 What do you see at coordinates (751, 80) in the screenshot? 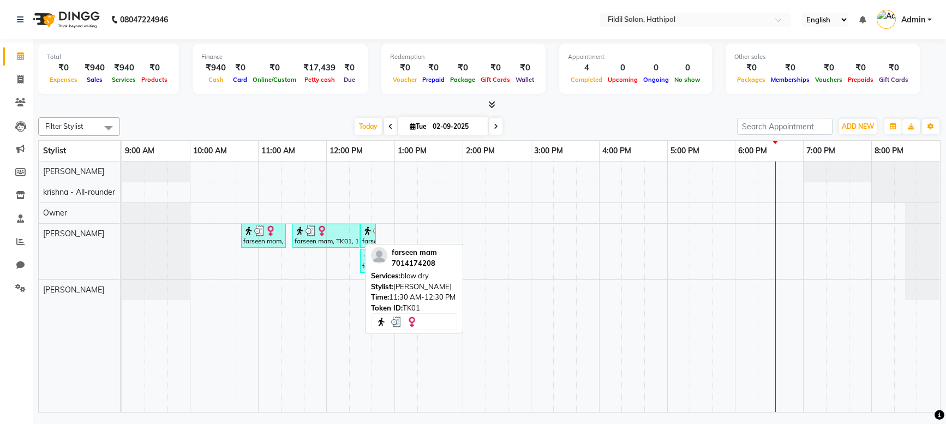
I see `span: Packages` at bounding box center [751, 80].